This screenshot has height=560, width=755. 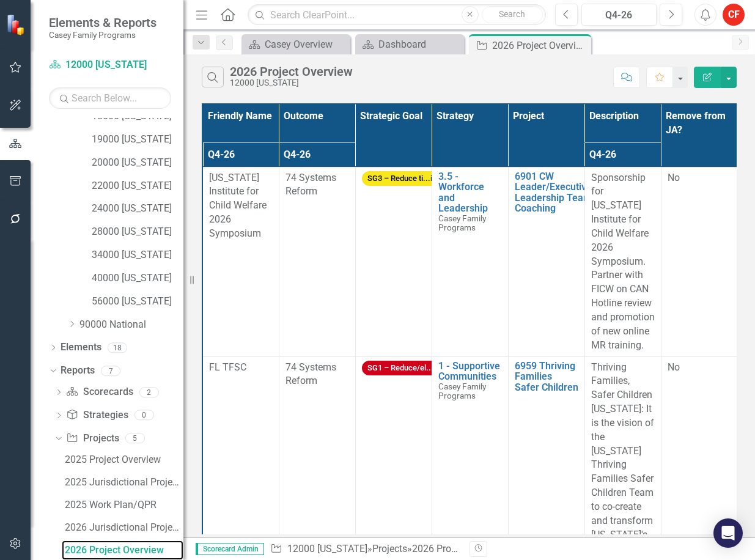 I want to click on button: Q4-26, so click(x=620, y=15).